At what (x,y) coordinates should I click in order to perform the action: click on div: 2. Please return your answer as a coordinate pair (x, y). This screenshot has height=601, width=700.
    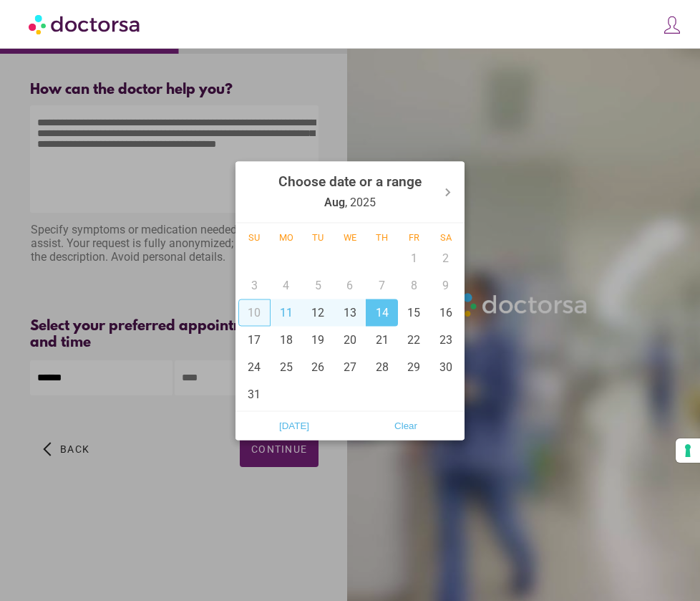
    Looking at the image, I should click on (445, 258).